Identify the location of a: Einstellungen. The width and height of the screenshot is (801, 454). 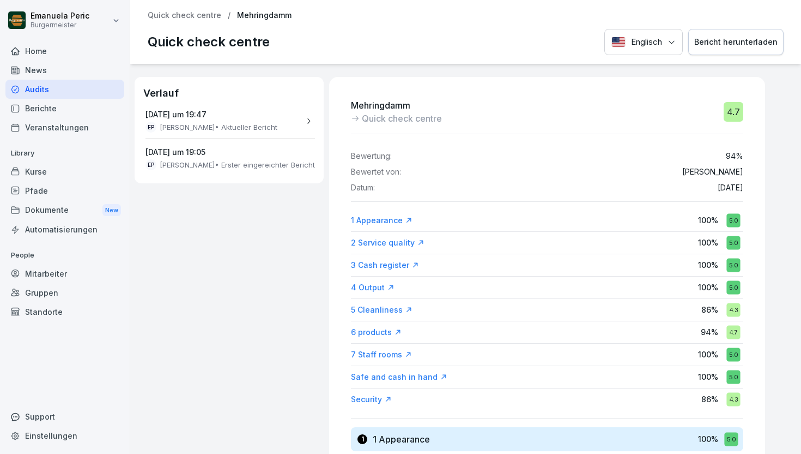
(65, 435).